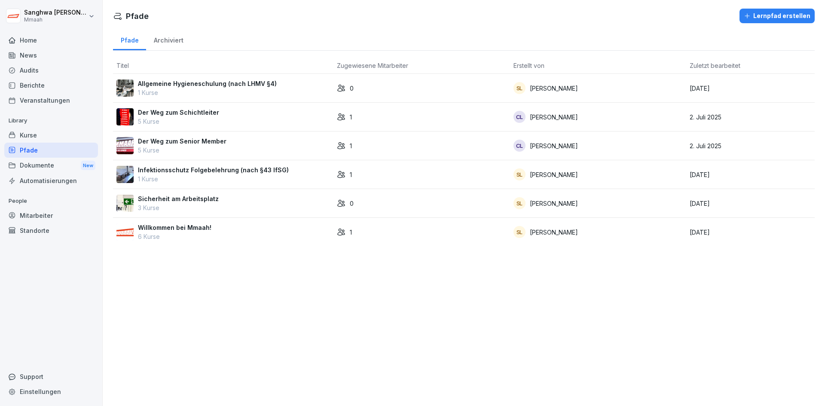 Image resolution: width=825 pixels, height=406 pixels. I want to click on p: Allgemeine Hygieneschulung (nach LHMV §4), so click(207, 83).